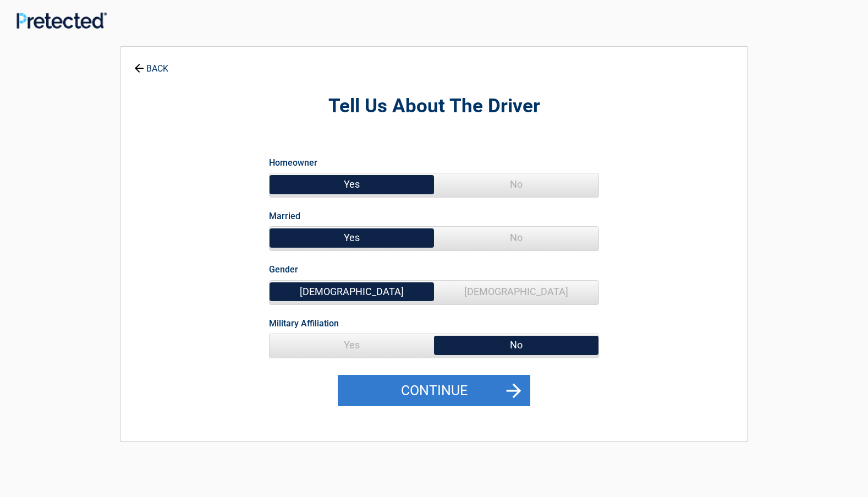 The width and height of the screenshot is (868, 497). Describe the element at coordinates (303, 323) in the screenshot. I see `label: Military Affiliation` at that location.